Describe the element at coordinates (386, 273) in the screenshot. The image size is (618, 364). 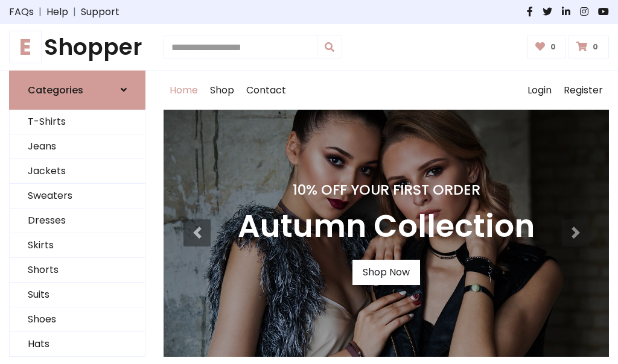
I see `a: Shop Now` at that location.